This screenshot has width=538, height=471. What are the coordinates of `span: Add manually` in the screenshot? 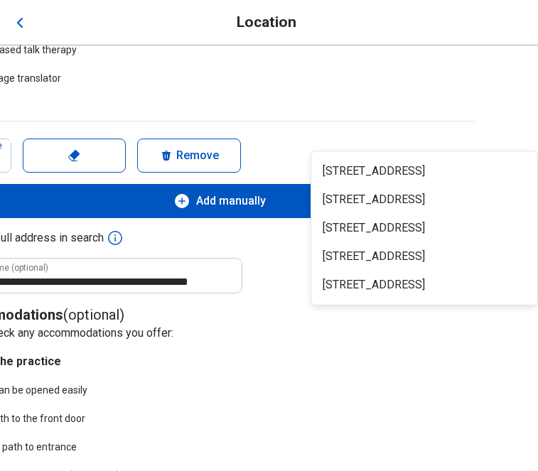 It's located at (231, 201).